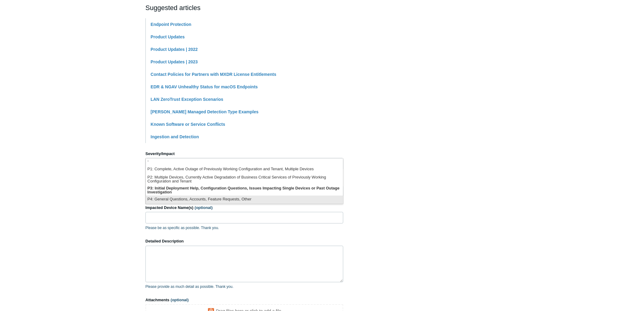 This screenshot has height=311, width=644. Describe the element at coordinates (244, 190) in the screenshot. I see `li: P3: Initial Deployment Help, Configuration Questions, Issues Impacting Single Devices or Past Out...` at that location.